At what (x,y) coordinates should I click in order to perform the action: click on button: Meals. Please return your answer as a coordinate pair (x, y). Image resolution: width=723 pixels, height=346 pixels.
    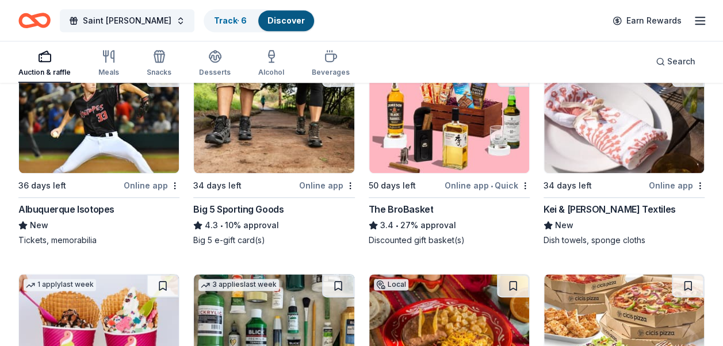
    Looking at the image, I should click on (109, 64).